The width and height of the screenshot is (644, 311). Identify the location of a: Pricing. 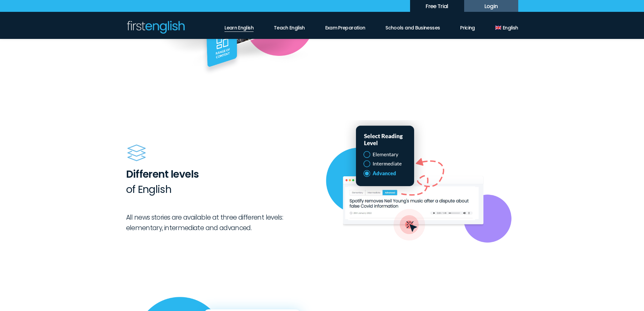
(468, 26).